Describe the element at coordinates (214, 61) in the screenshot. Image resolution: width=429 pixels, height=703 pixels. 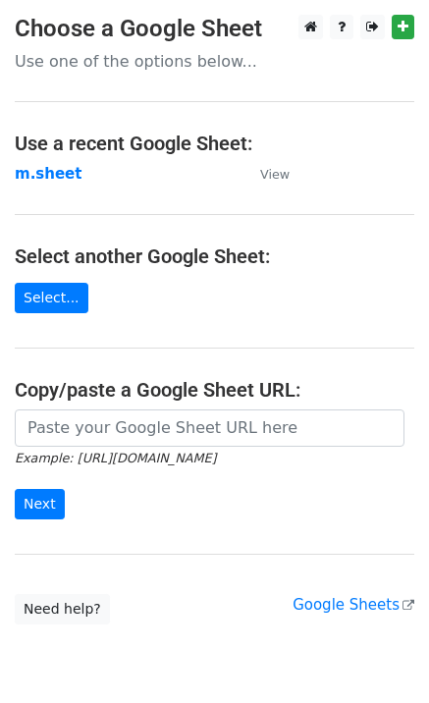
I see `p: Use one of the options below...` at that location.